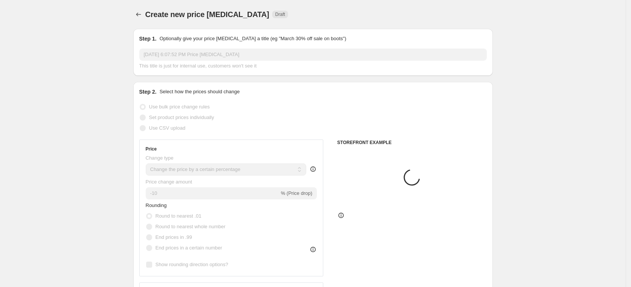 This screenshot has height=287, width=631. Describe the element at coordinates (192, 264) in the screenshot. I see `span: Show rounding direction options?` at that location.